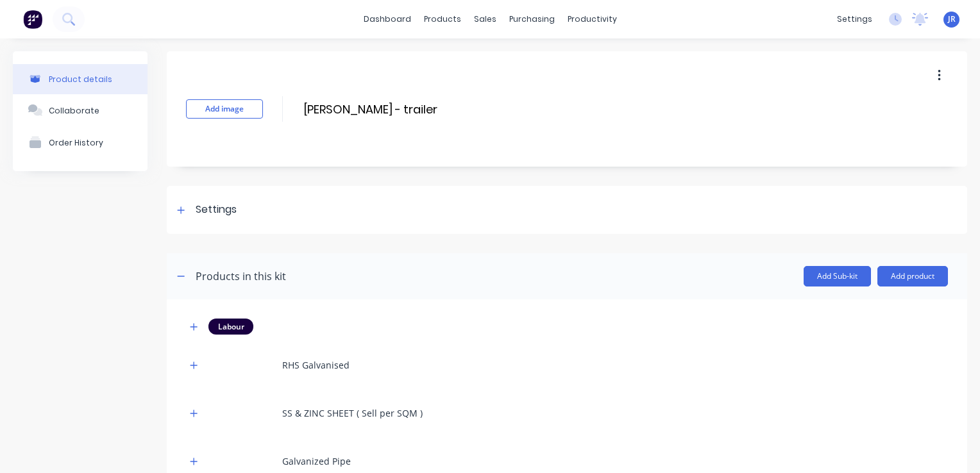 The width and height of the screenshot is (980, 473). What do you see at coordinates (485, 20) in the screenshot?
I see `div: sales` at bounding box center [485, 20].